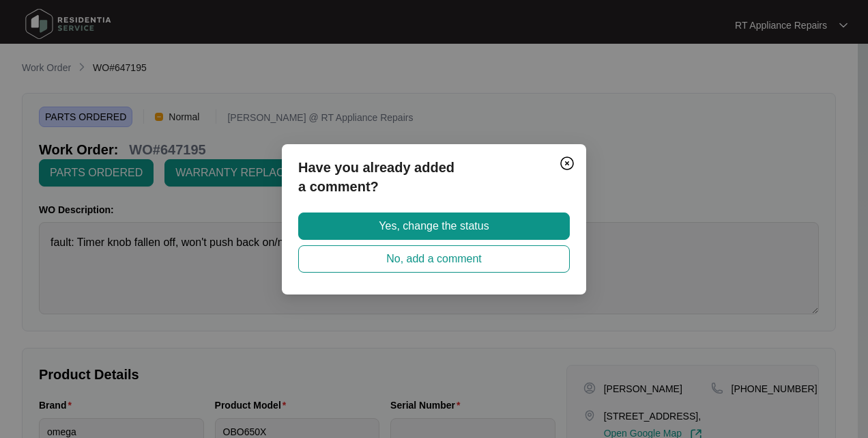 The width and height of the screenshot is (868, 438). What do you see at coordinates (567, 163) in the screenshot?
I see `img: closeCircle` at bounding box center [567, 163].